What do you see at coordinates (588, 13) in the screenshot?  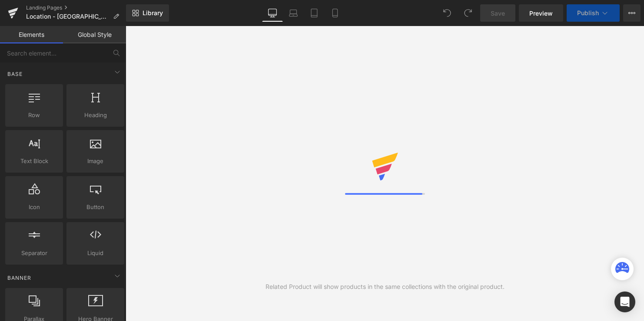 I see `span: Publish` at bounding box center [588, 13].